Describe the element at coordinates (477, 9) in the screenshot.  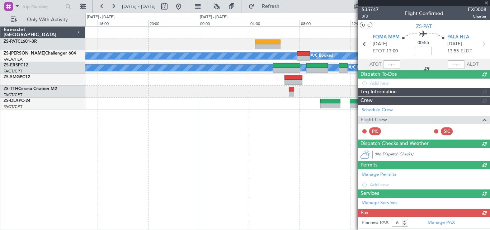
I see `span: EXD008` at that location.